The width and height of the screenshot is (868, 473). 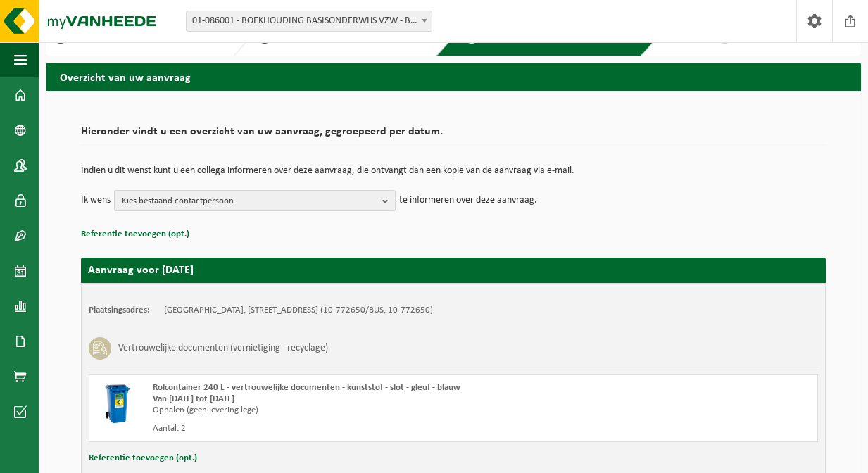 What do you see at coordinates (454, 76) in the screenshot?
I see `h2: Overzicht van uw aanvraag` at bounding box center [454, 76].